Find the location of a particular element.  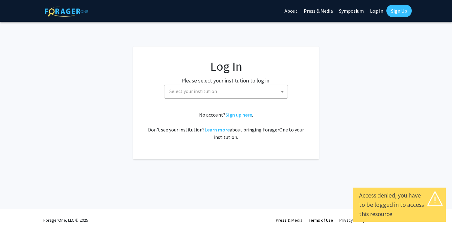

a: Sign up here is located at coordinates (239, 114).